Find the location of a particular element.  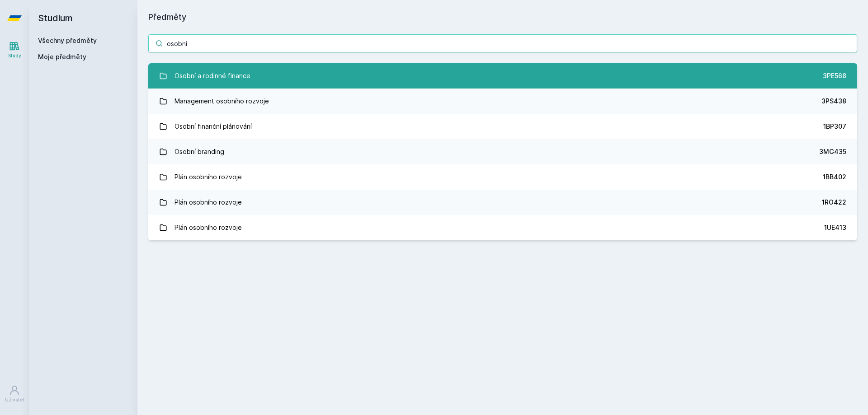

a: Všechny předměty is located at coordinates (67, 41).